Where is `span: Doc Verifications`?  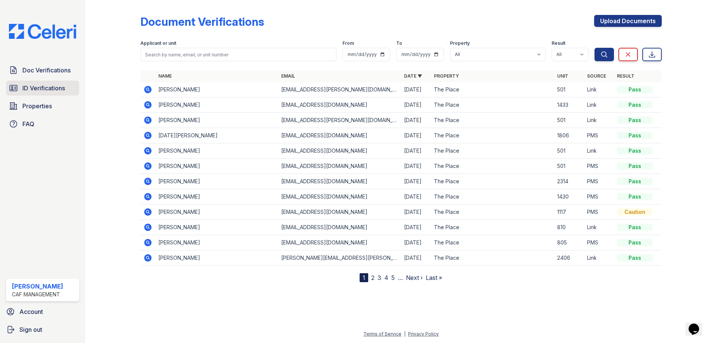
span: Doc Verifications is located at coordinates (46, 70).